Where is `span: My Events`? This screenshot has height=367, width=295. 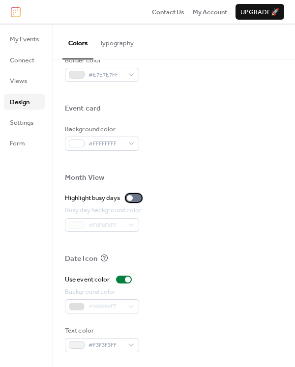
span: My Events is located at coordinates (24, 39).